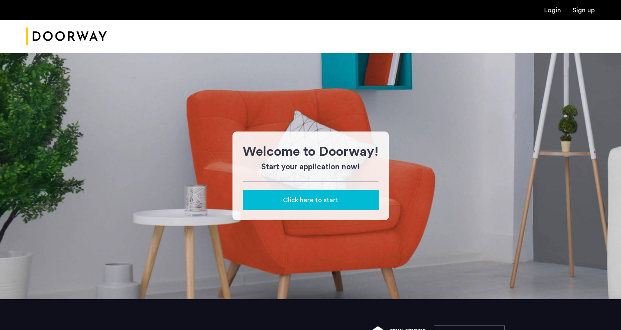 The width and height of the screenshot is (621, 330). I want to click on a: Registration, so click(584, 10).